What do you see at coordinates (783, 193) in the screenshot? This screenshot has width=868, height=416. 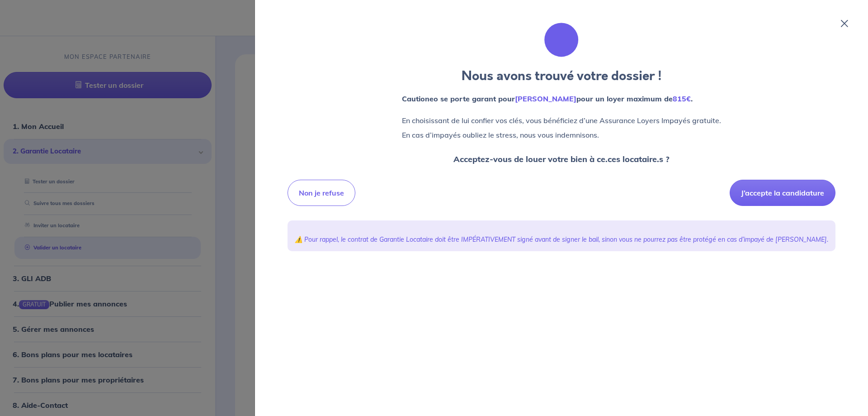 I see `button: J’accepte la candidature` at bounding box center [783, 193].